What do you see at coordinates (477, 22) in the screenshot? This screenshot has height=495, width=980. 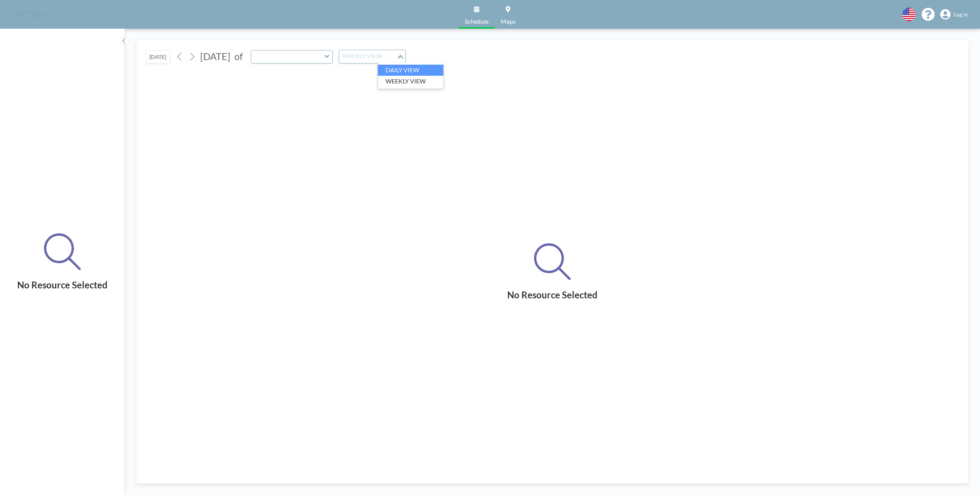 I see `span: Schedule` at bounding box center [477, 22].